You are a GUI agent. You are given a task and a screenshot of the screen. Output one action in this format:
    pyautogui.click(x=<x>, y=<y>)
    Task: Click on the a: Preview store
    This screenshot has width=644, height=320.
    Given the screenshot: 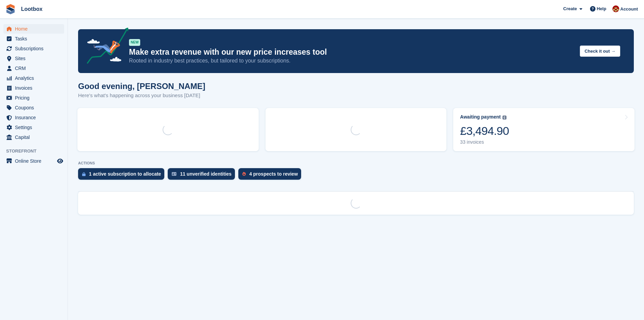 What is the action you would take?
    pyautogui.click(x=60, y=161)
    